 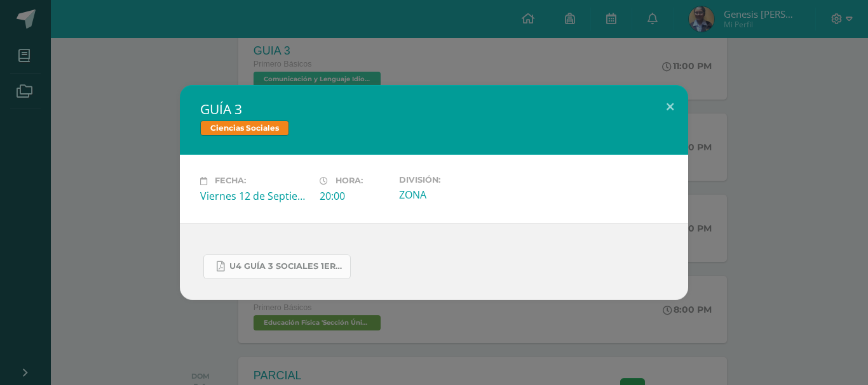 I want to click on button: Close (Esc), so click(x=670, y=107).